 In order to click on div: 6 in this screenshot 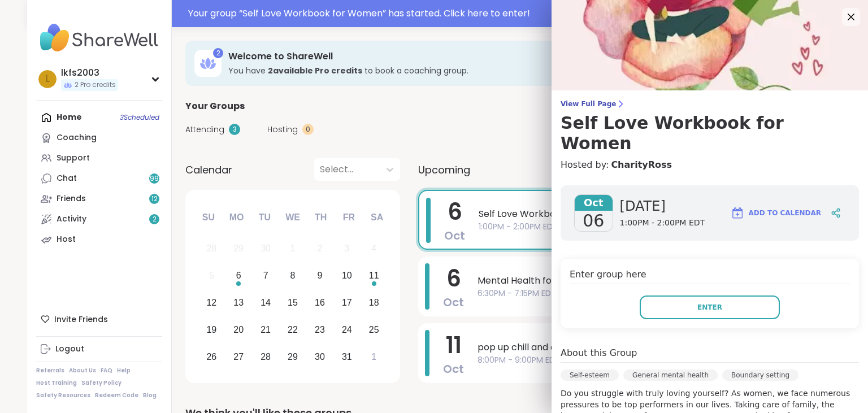, I will do `click(238, 275)`.